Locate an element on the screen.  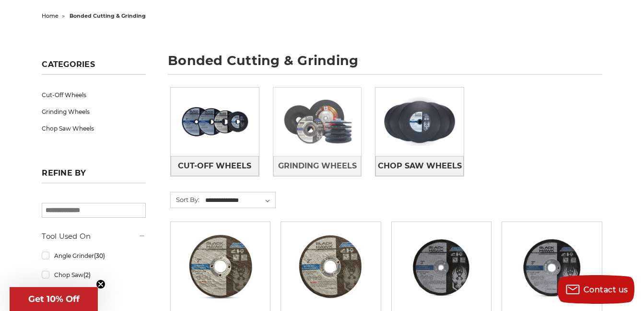
span: Contact us is located at coordinates (606, 289).